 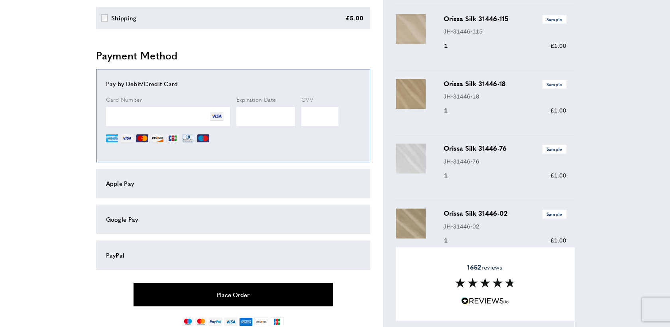 I want to click on p: JH-31446-115, so click(x=505, y=31).